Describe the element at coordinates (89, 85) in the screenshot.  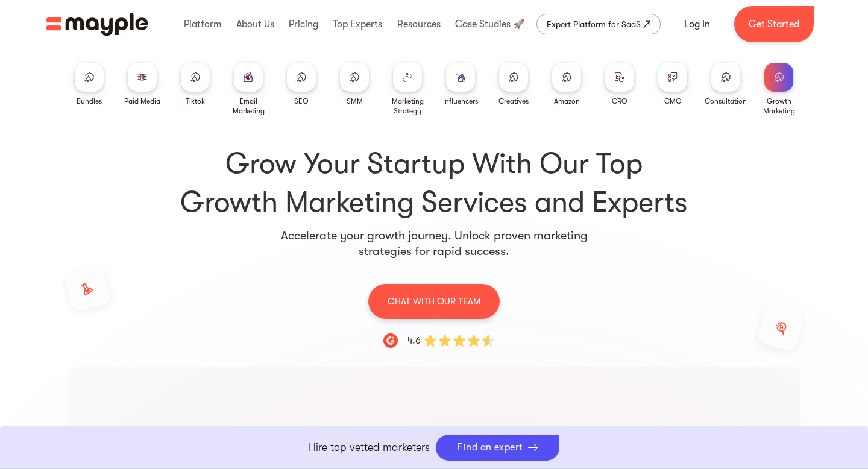
I see `a: Bundles` at that location.